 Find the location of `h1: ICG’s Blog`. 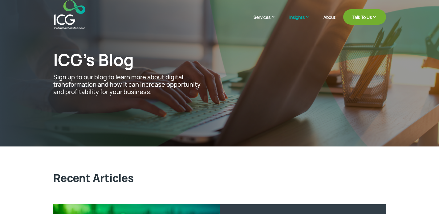

h1: ICG’s Blog is located at coordinates (132, 61).